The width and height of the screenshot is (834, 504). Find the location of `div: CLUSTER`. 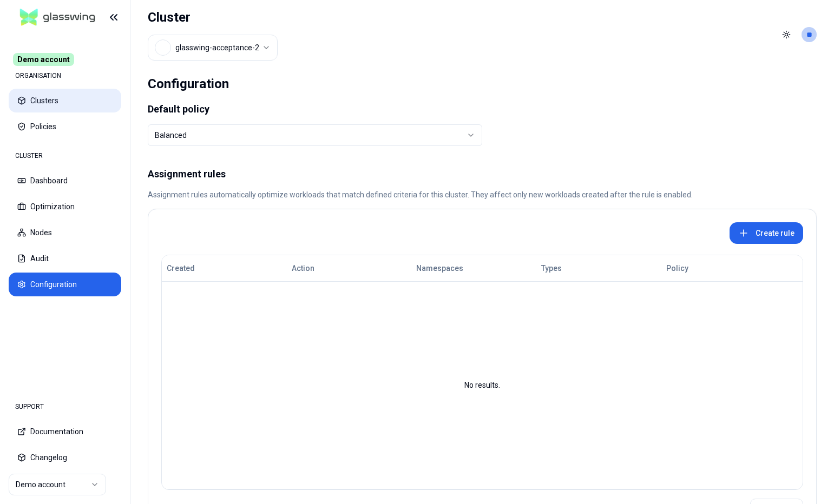

div: CLUSTER is located at coordinates (65, 156).